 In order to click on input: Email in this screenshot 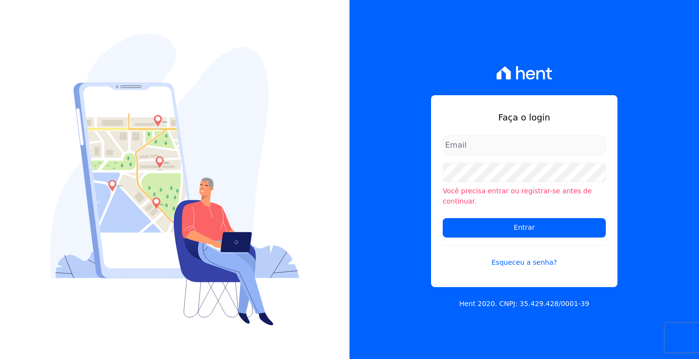, I will do `click(525, 145)`.